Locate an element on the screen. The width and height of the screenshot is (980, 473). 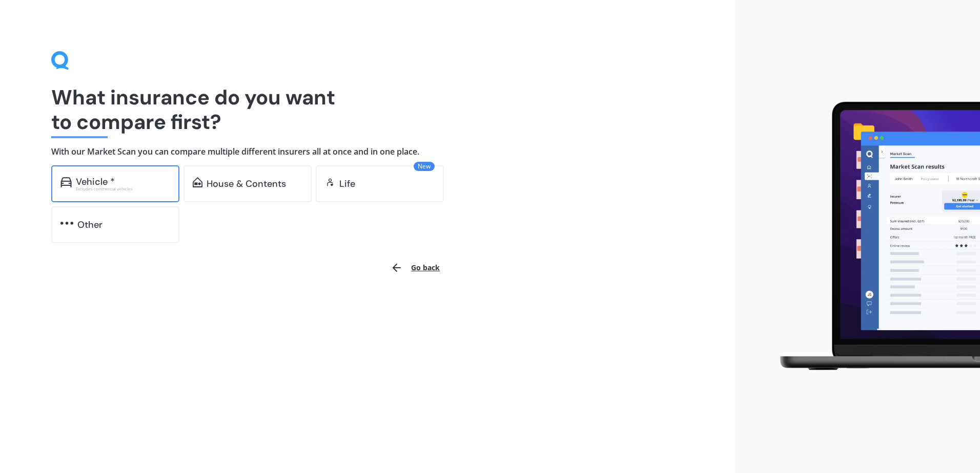
img: laptop.webp is located at coordinates (873, 237).